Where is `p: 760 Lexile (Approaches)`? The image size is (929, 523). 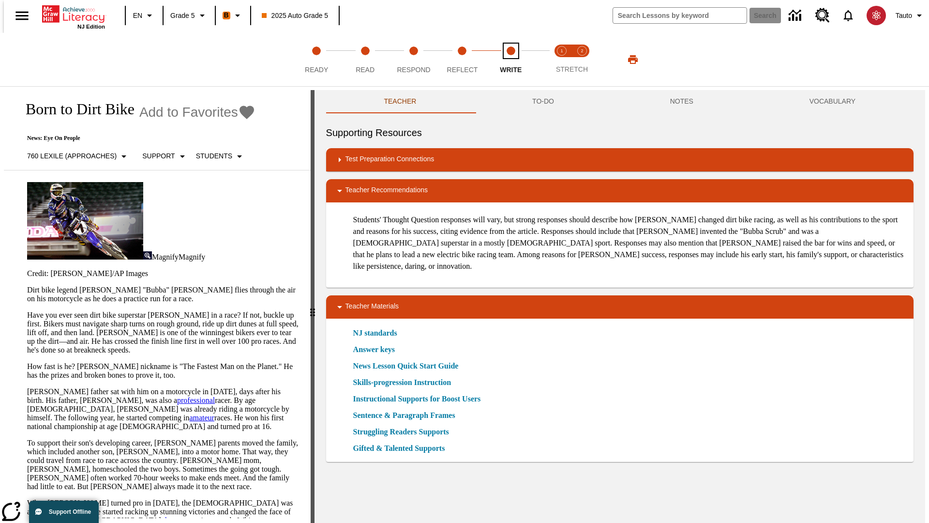
p: 760 Lexile (Approaches) is located at coordinates (72, 156).